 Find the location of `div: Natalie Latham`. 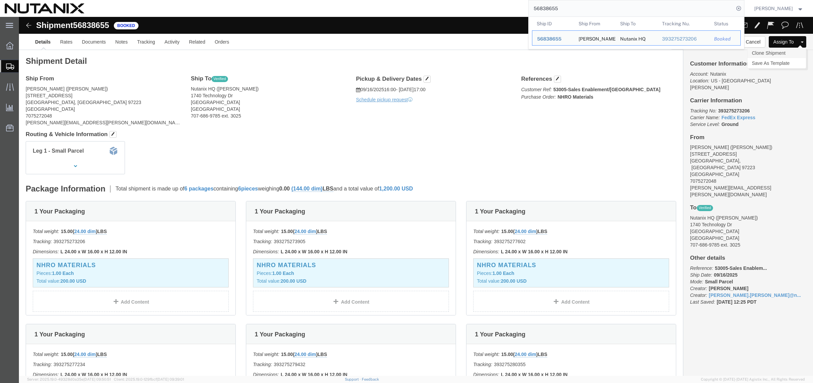

div: Natalie Latham is located at coordinates (594, 38).